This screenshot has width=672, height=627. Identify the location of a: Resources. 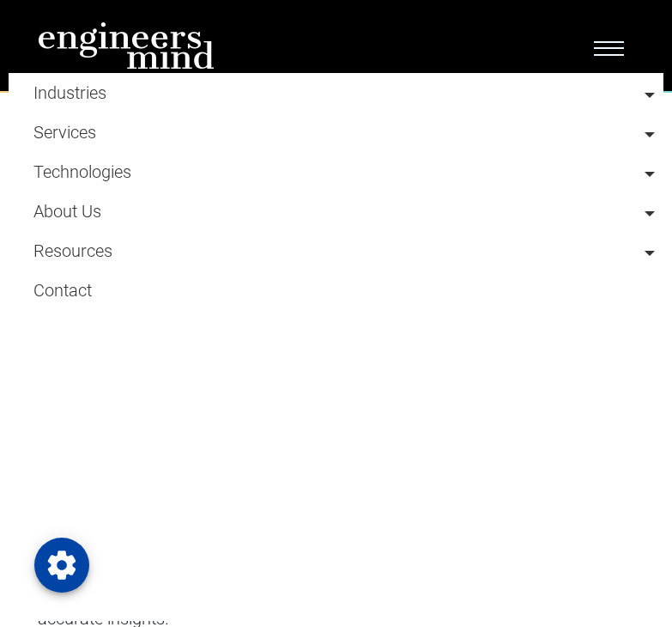
(73, 251).